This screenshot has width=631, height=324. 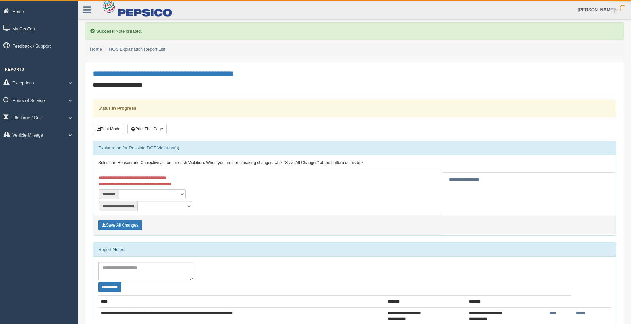 What do you see at coordinates (120, 225) in the screenshot?
I see `button: Save` at bounding box center [120, 225].